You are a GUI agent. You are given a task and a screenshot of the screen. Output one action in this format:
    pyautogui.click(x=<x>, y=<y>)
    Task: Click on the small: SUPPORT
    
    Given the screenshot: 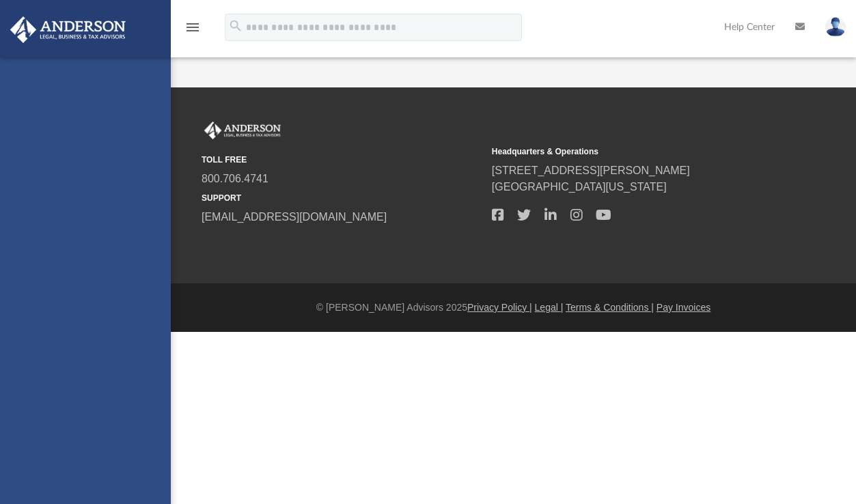 What is the action you would take?
    pyautogui.click(x=341, y=198)
    